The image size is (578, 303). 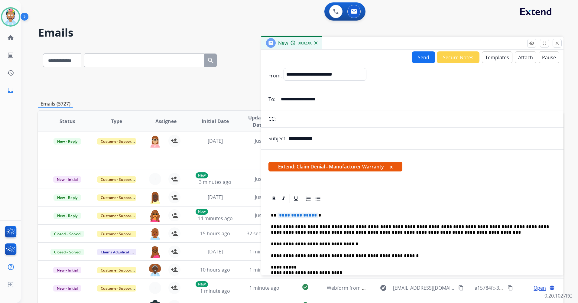 I want to click on div: Italic, so click(x=283, y=199).